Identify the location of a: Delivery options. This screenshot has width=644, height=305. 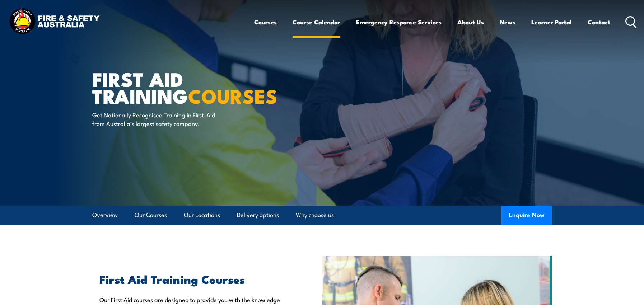
(258, 215).